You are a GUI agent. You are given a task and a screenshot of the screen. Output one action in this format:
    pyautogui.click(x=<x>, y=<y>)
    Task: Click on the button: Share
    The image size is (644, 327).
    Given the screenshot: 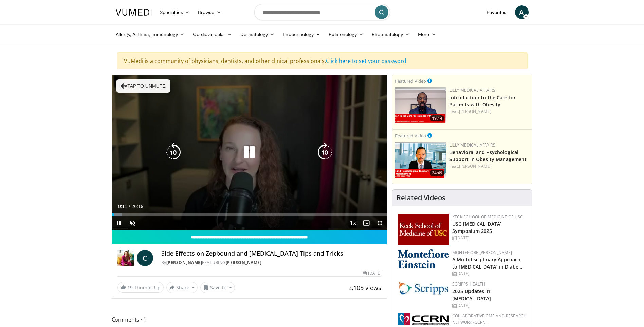 What is the action you would take?
    pyautogui.click(x=182, y=287)
    